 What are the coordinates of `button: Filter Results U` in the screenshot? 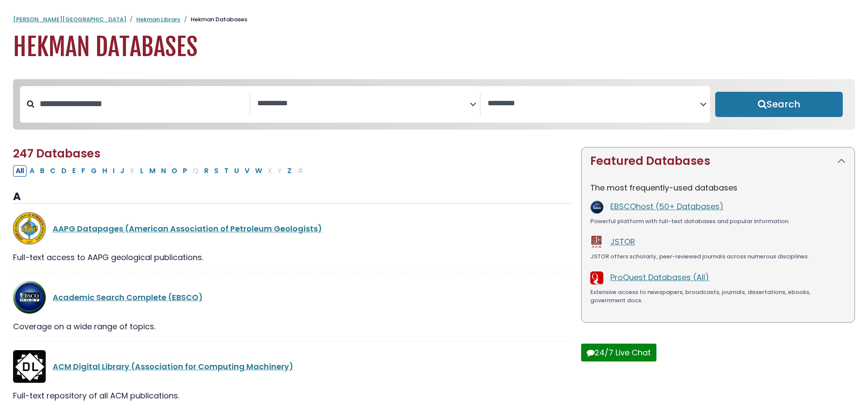 It's located at (236, 171).